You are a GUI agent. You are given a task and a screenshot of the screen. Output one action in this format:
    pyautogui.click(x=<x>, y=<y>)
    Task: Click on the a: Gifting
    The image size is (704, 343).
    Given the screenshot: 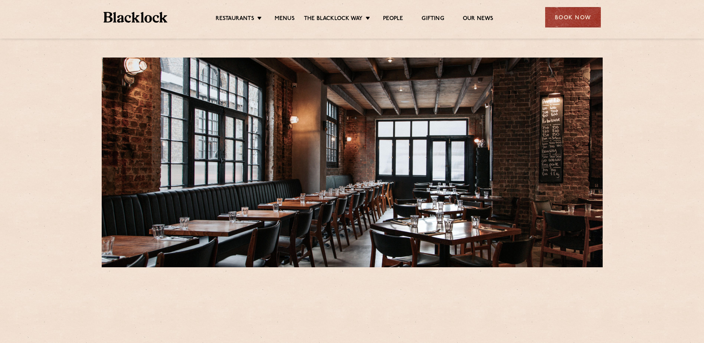 What is the action you would take?
    pyautogui.click(x=432, y=19)
    